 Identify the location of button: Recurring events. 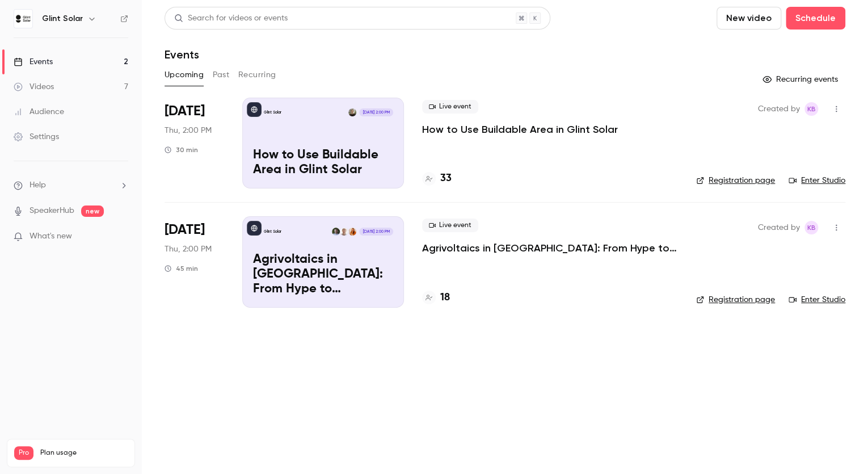
(801, 79).